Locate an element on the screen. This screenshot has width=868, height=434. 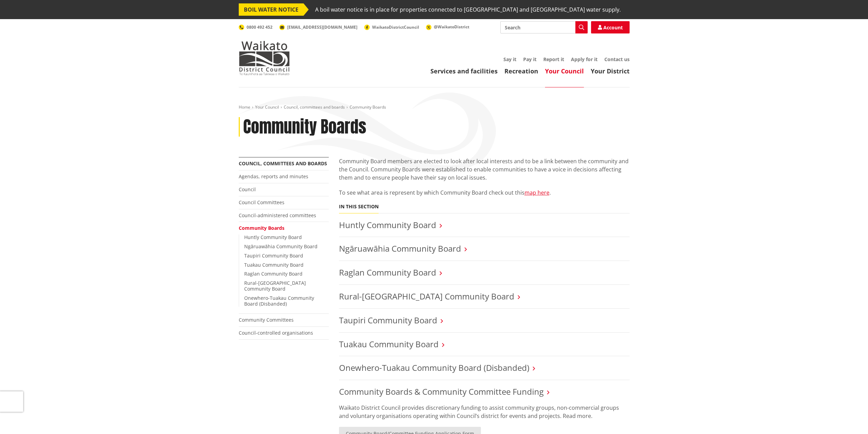
span: Community Boards is located at coordinates (368, 107).